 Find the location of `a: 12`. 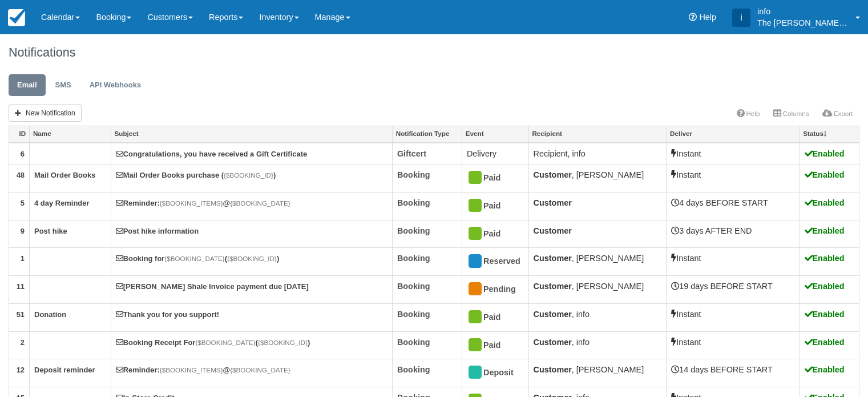

a: 12 is located at coordinates (20, 370).